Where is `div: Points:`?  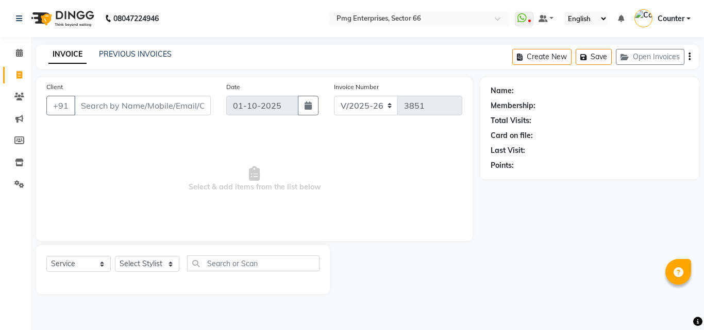 div: Points: is located at coordinates (502, 165).